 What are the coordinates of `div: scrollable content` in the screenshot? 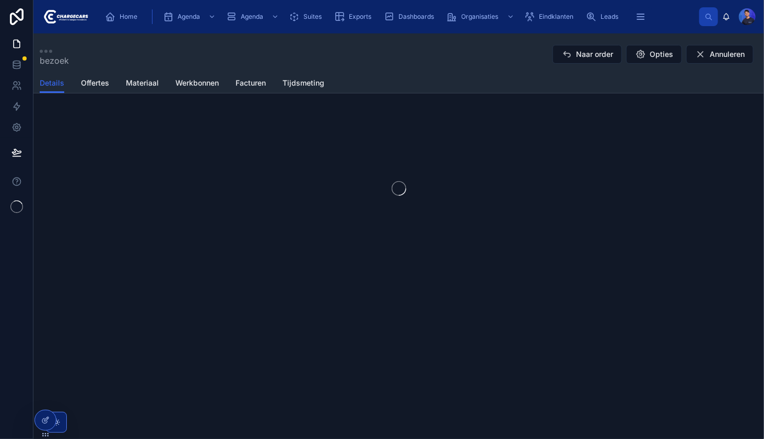 It's located at (398, 17).